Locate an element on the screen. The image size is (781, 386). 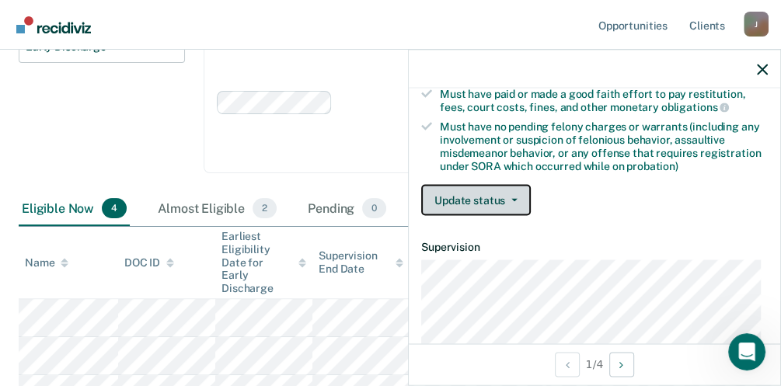
div: Earliest Eligibility Date for Early Discharge is located at coordinates (263, 263).